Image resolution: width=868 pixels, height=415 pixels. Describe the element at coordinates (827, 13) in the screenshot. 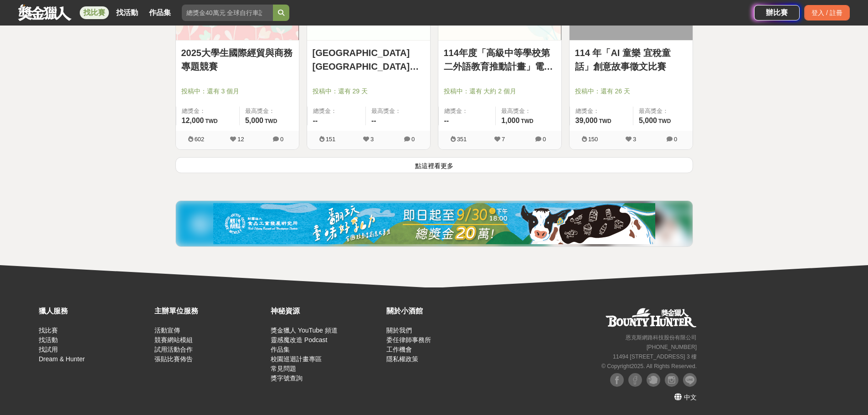

I see `div: 登入 / 註冊` at that location.